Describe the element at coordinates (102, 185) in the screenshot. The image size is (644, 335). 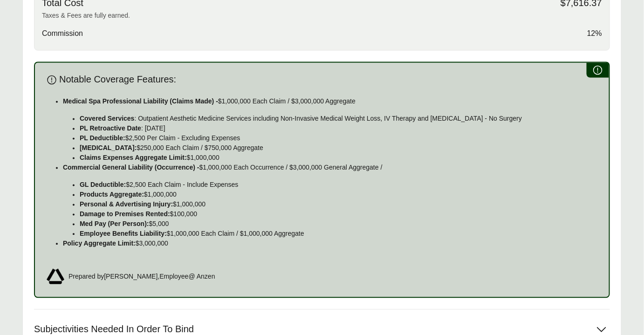
I see `strong: GL Deductible:` at that location.